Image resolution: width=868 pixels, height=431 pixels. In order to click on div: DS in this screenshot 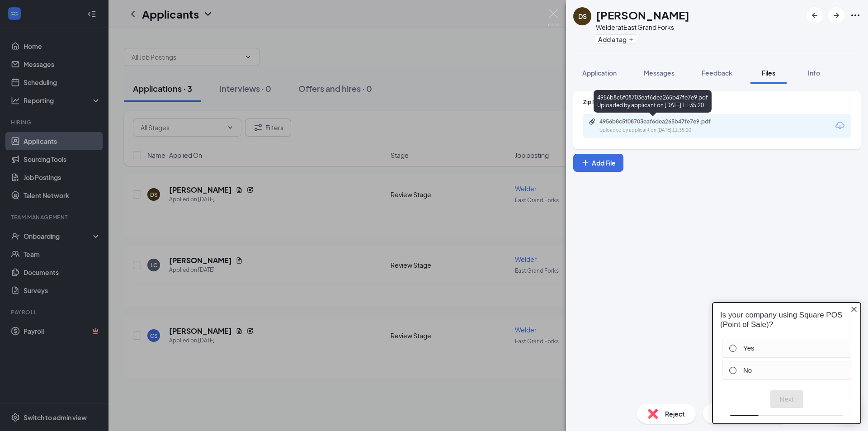, I will do `click(582, 16)`.